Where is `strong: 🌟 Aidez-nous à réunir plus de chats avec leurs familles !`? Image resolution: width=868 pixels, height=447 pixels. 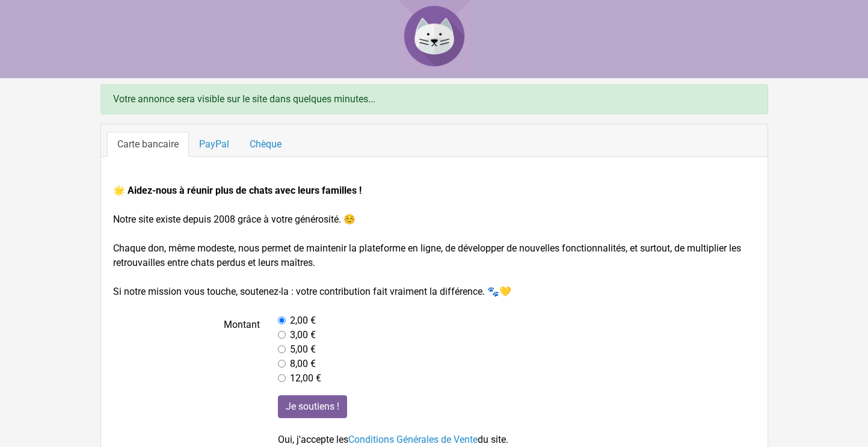
strong: 🌟 Aidez-nous à réunir plus de chats avec leurs familles ! is located at coordinates (237, 190).